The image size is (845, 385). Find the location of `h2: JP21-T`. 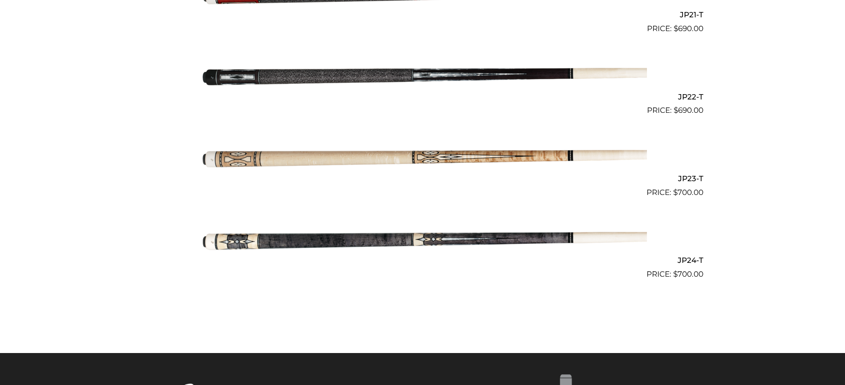

h2: JP21-T is located at coordinates (423, 15).